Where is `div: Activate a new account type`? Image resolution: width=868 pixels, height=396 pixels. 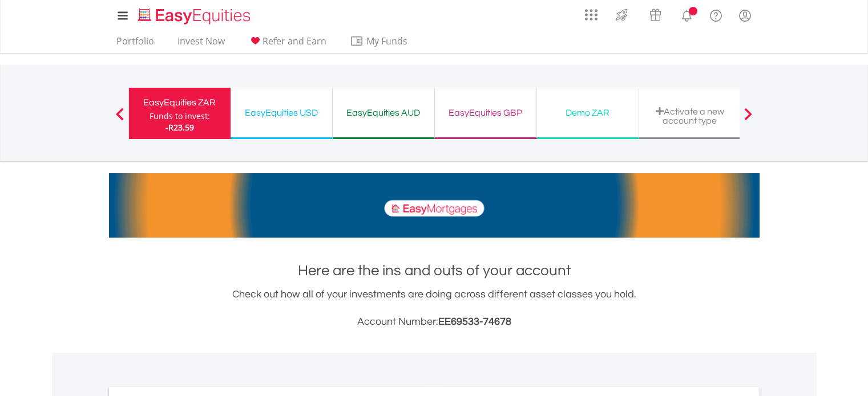
div: Activate a new account type is located at coordinates (690, 115).